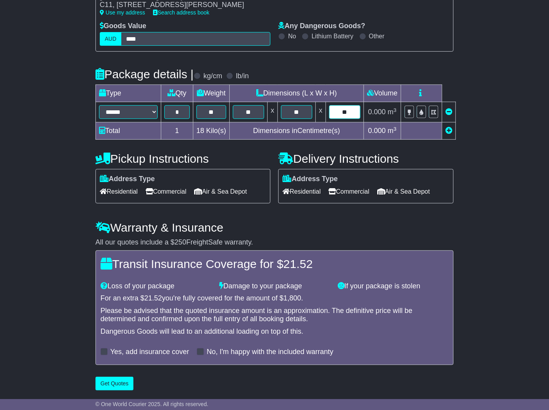 Image resolution: width=549 pixels, height=410 pixels. What do you see at coordinates (322, 26) in the screenshot?
I see `label: Any Dangerous Goods?` at bounding box center [322, 26].